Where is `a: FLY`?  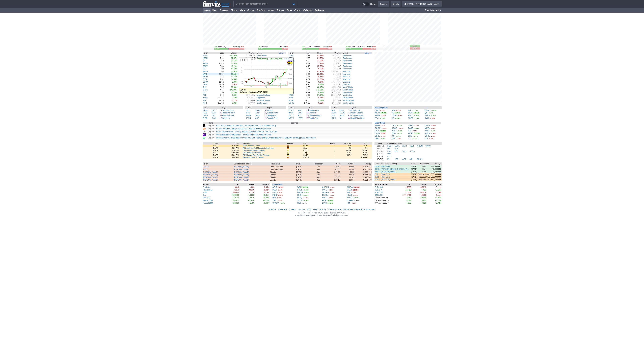
a: FLY is located at coordinates (389, 156).